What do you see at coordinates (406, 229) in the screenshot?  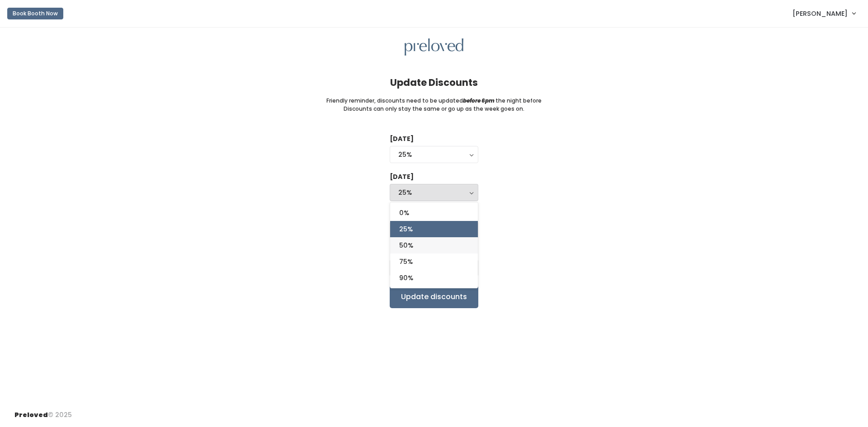 I see `span: 25%` at bounding box center [406, 229].